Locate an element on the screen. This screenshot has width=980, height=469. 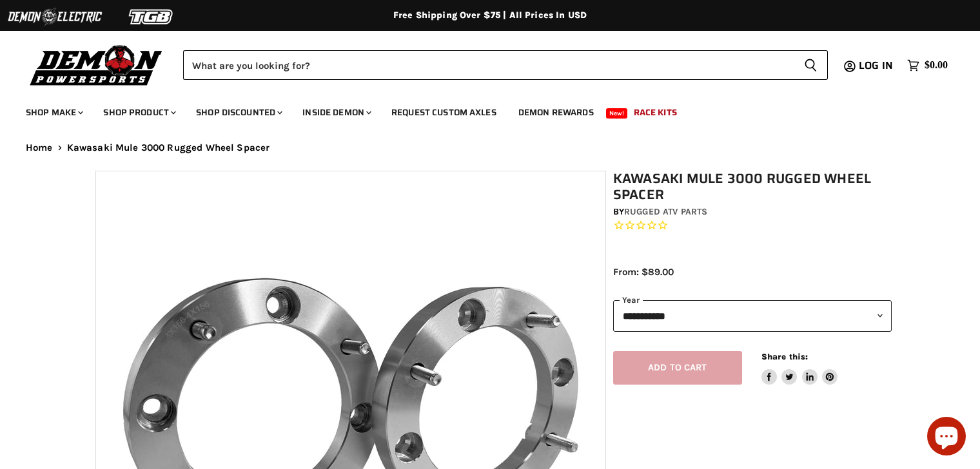
a: Race Kits is located at coordinates (655, 112).